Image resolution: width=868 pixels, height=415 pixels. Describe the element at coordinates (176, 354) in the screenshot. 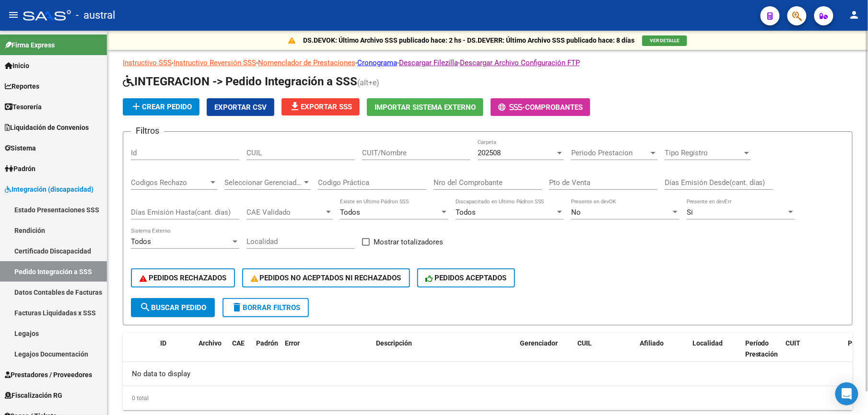

I see `datatable-header-cell: ID` at that location.